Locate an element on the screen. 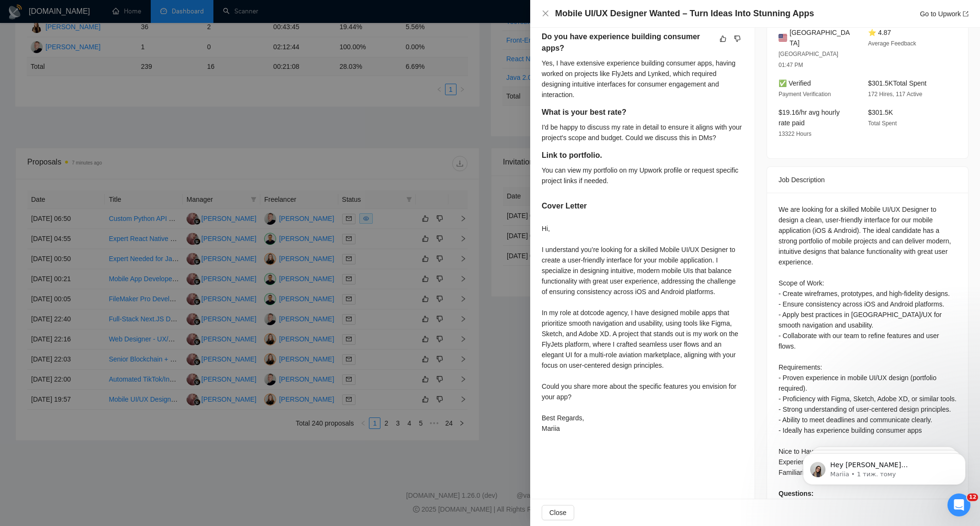 The image size is (980, 526). button: like is located at coordinates (723, 39).